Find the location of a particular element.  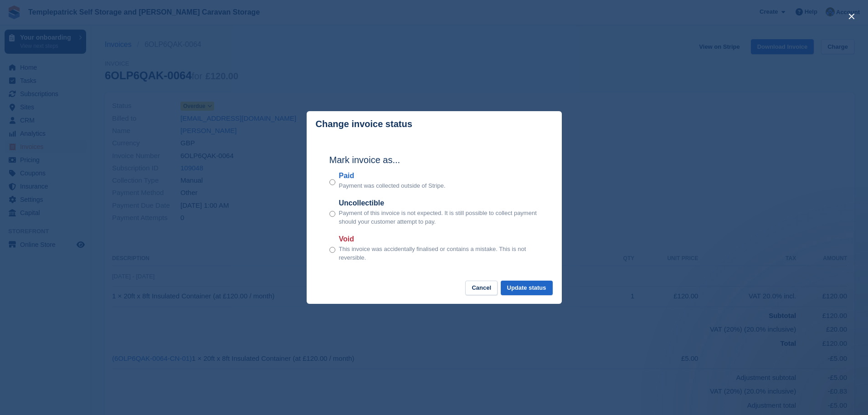

label: Uncollectible is located at coordinates (439, 203).